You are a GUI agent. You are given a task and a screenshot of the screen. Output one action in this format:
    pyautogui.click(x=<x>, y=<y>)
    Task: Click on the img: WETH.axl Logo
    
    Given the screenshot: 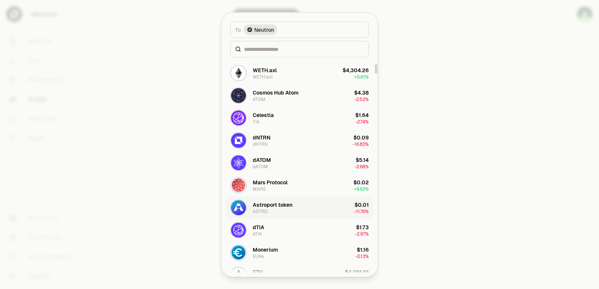 What is the action you would take?
    pyautogui.click(x=238, y=73)
    